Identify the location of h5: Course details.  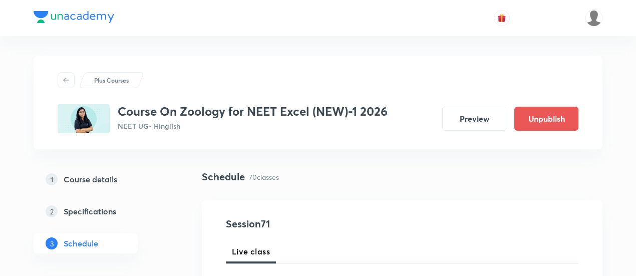
(90, 179).